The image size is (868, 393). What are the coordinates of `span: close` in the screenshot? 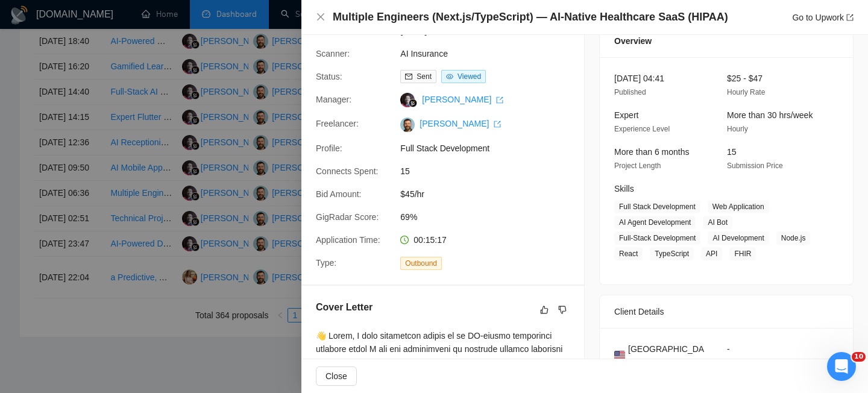 It's located at (321, 17).